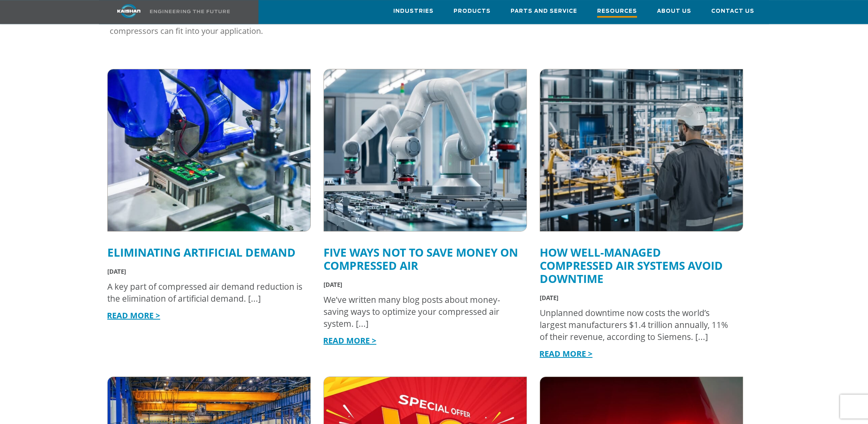  Describe the element at coordinates (641, 151) in the screenshot. I see `img: Automotive downtime` at that location.